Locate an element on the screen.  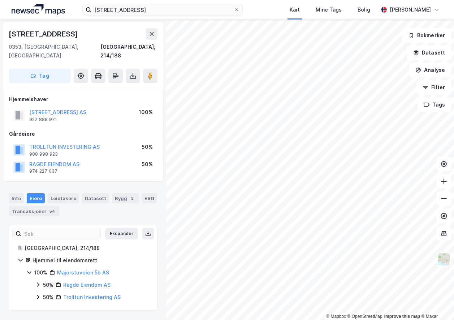
button: Tag is located at coordinates (40, 76).